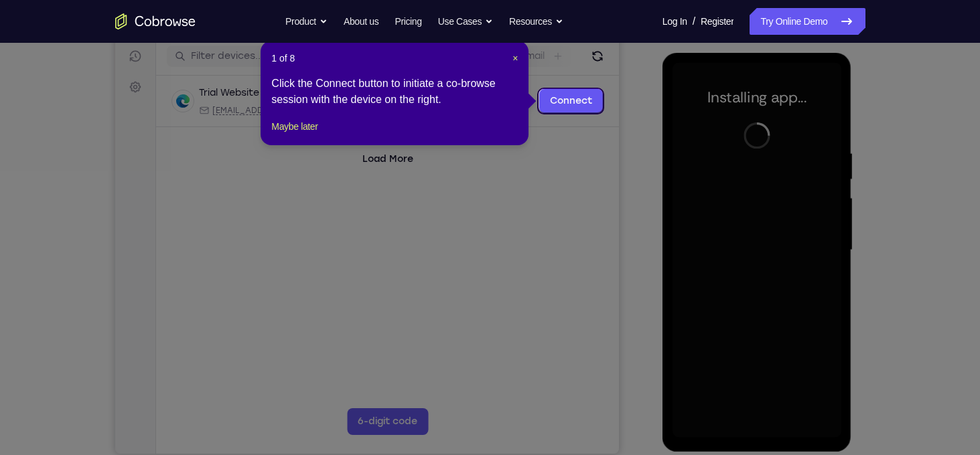 The height and width of the screenshot is (455, 980). I want to click on a: Try Online Demo, so click(807, 21).